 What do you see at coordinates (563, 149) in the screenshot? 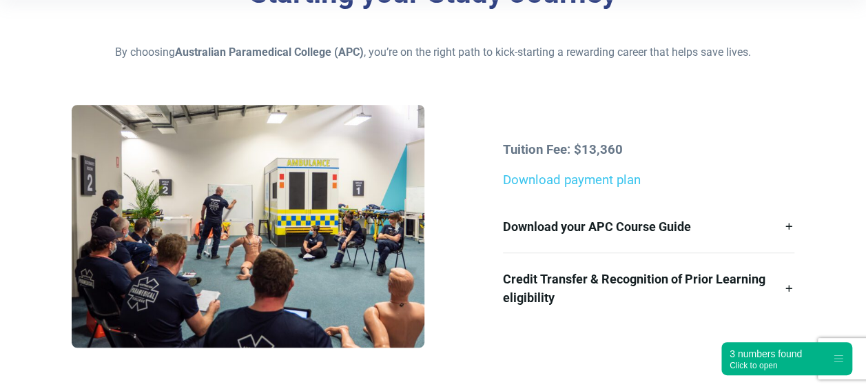
I see `strong: Tuition Fee: $13,360` at bounding box center [563, 149].